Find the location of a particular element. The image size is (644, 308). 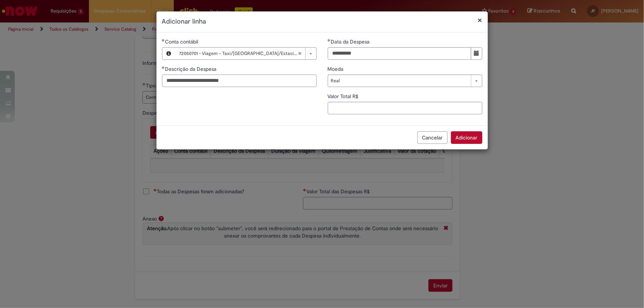

button: Fechar modal is located at coordinates (480, 20).